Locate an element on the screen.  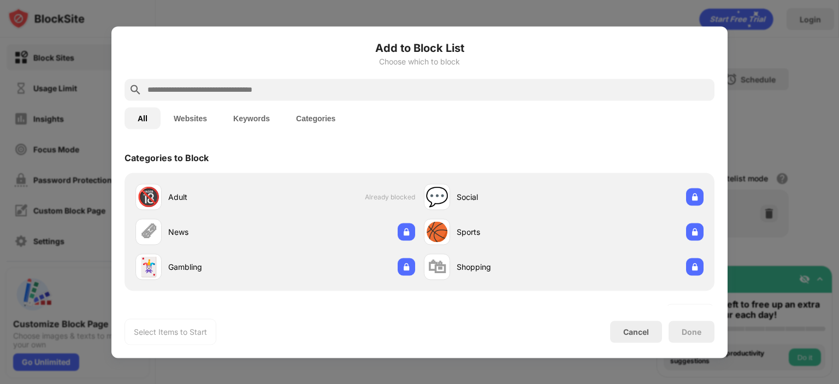
span: Already blocked is located at coordinates (390, 197).